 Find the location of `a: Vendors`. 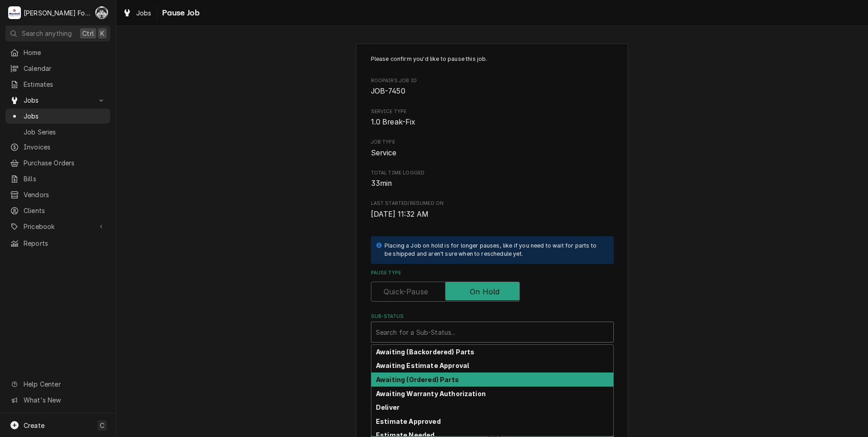

a: Vendors is located at coordinates (58, 194).